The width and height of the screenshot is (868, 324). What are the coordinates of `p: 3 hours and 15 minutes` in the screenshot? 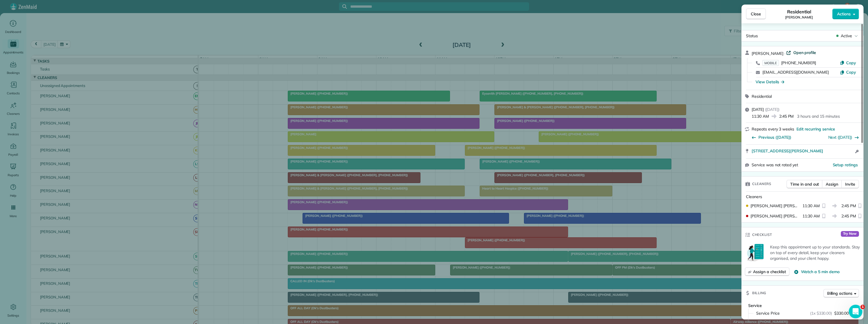 It's located at (818, 116).